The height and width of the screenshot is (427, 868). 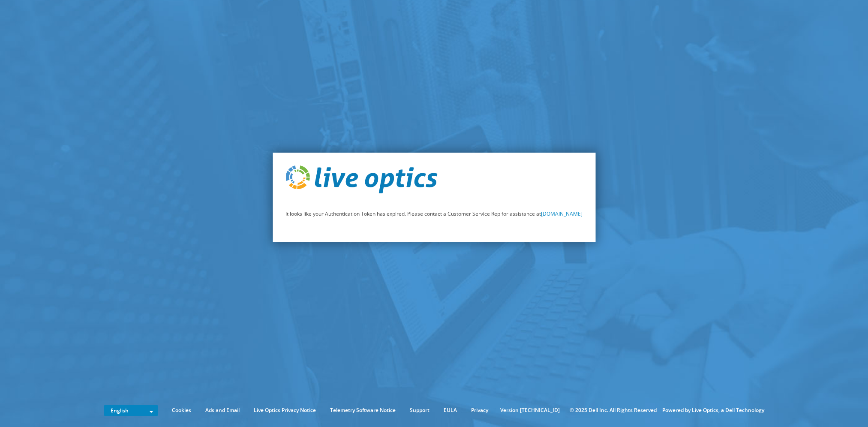 I want to click on p: It looks like your Authentication Token has expired. Please contact a Customer Service Rep for as..., so click(x=434, y=214).